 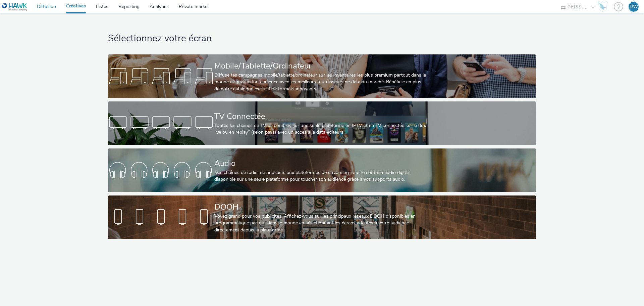 I want to click on img: undefined Logo, so click(x=14, y=6).